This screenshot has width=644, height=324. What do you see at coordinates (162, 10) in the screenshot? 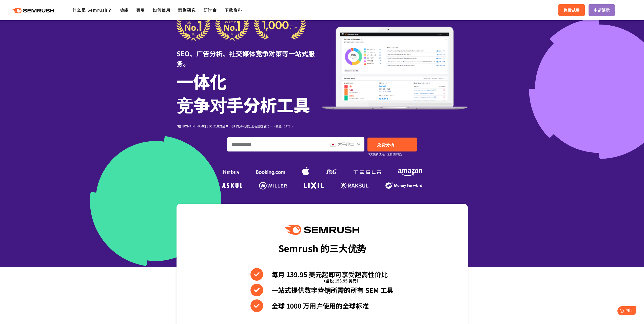
I see `a: 如何使用` at bounding box center [162, 10].